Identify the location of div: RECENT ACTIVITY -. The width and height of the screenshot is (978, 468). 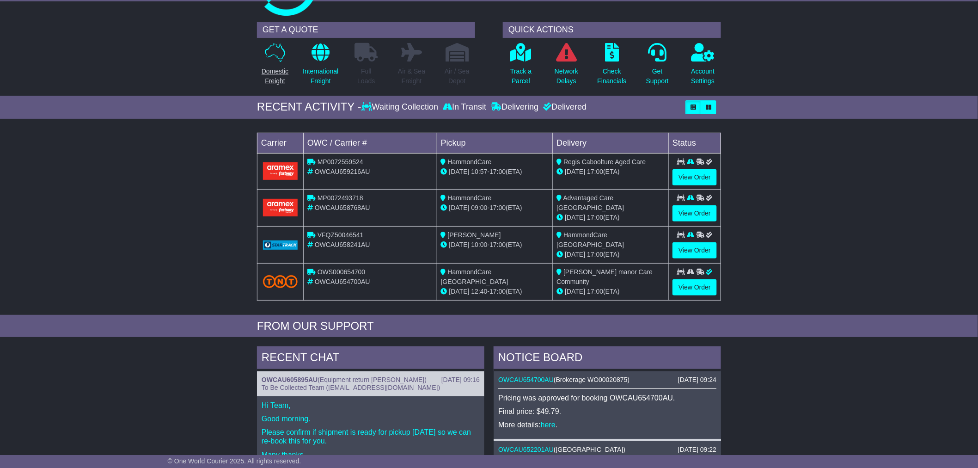
(309, 107).